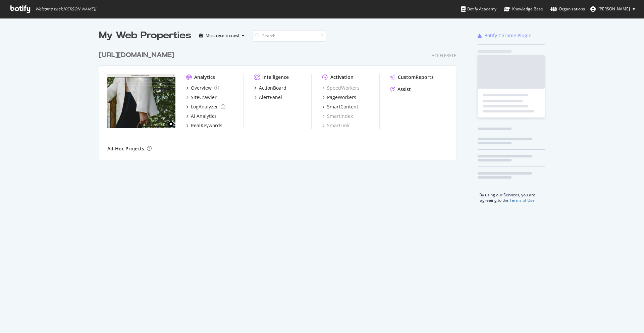  I want to click on a: SmartLink, so click(336, 125).